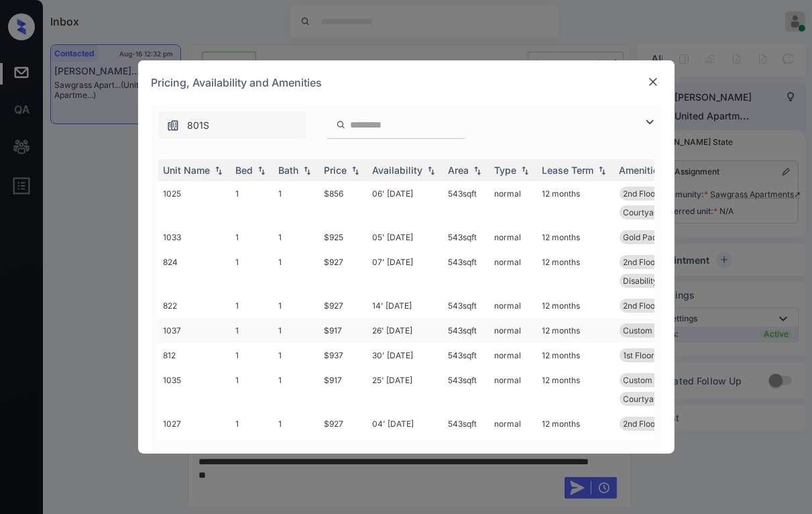  What do you see at coordinates (506, 170) in the screenshot?
I see `div: Type` at bounding box center [506, 170].